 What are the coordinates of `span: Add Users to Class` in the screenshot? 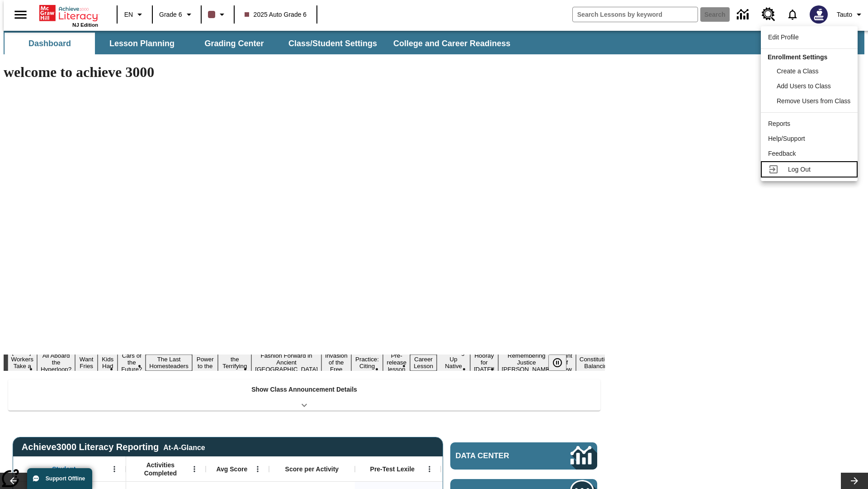 It's located at (804, 86).